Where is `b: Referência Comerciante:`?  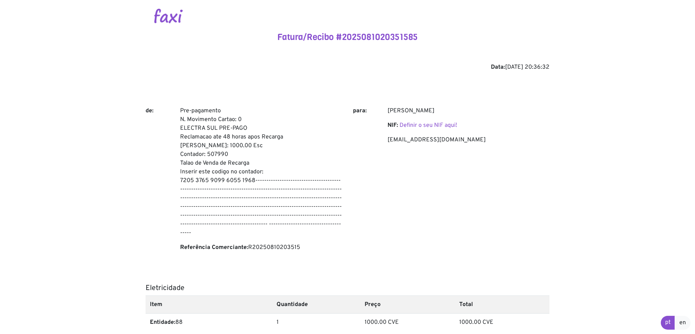
b: Referência Comerciante: is located at coordinates (214, 248).